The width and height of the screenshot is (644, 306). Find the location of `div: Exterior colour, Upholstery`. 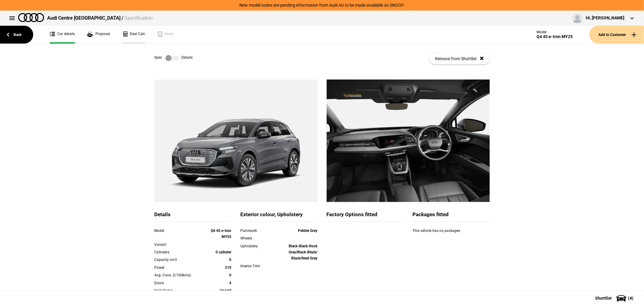

div: Exterior colour, Upholstery is located at coordinates (279, 216).